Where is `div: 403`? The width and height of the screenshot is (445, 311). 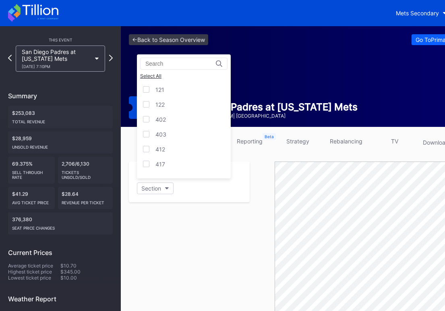
div: 403 is located at coordinates (161, 134).